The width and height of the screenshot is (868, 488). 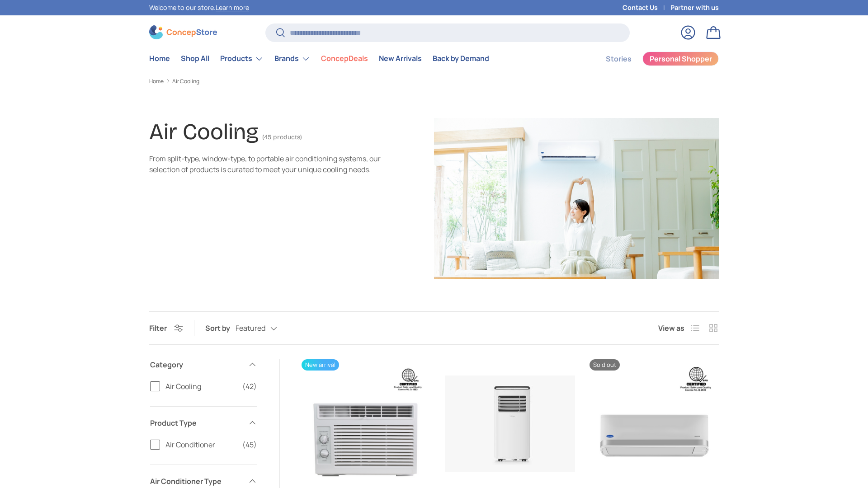 I want to click on span: Product Type, so click(x=196, y=423).